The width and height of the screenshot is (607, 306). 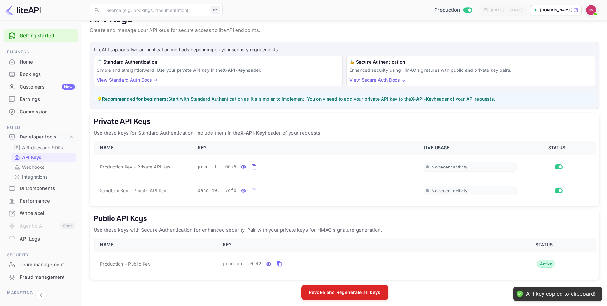 I want to click on a: Webhooks, so click(x=43, y=167).